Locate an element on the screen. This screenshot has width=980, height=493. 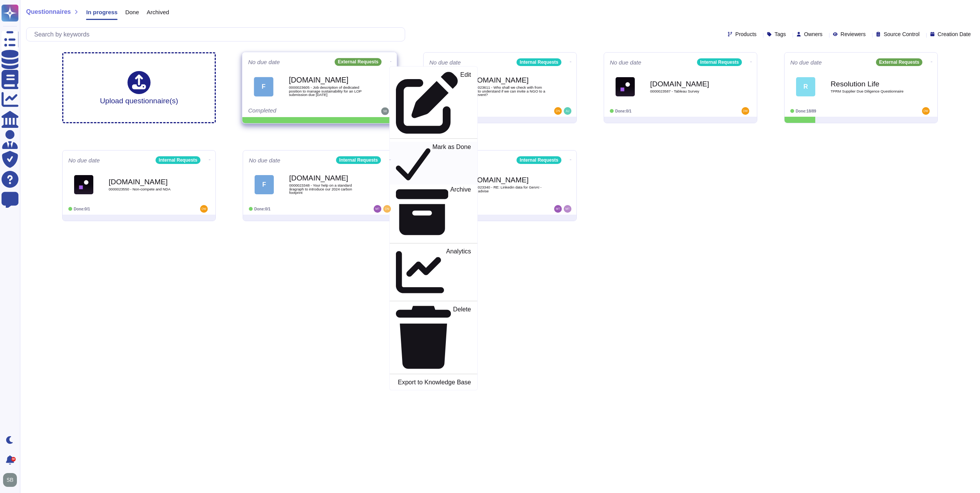
p: Delete is located at coordinates (462, 338).